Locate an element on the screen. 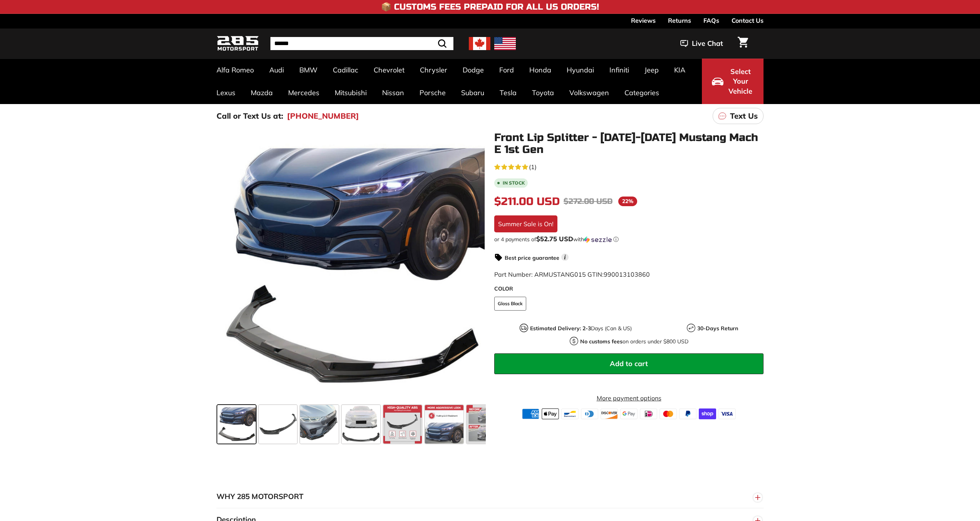  strong: Best price guarantee is located at coordinates (532, 258).